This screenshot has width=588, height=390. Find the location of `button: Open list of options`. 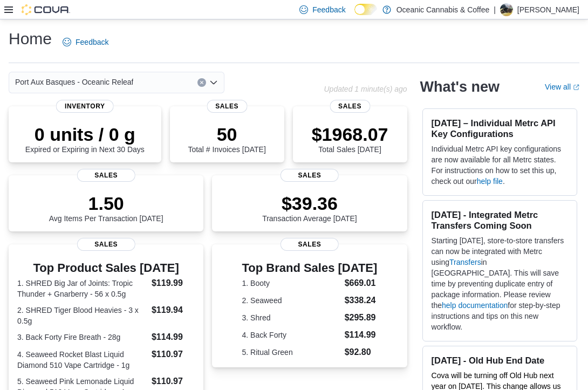

button: Open list of options is located at coordinates (213, 83).